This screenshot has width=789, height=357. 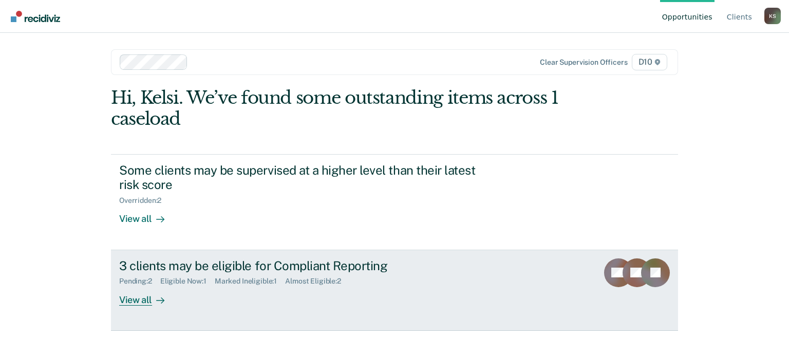 What do you see at coordinates (772, 16) in the screenshot?
I see `button: Profile dropdown button` at bounding box center [772, 16].